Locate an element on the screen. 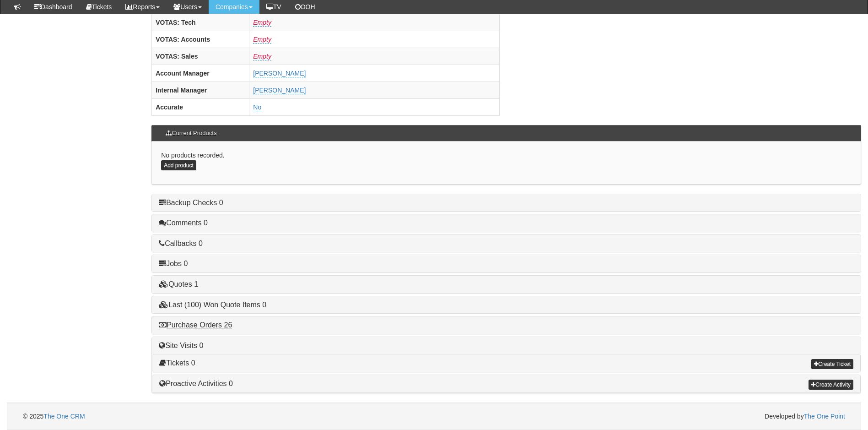 This screenshot has width=868, height=430. th: VOTAS: Accounts is located at coordinates (200, 39).